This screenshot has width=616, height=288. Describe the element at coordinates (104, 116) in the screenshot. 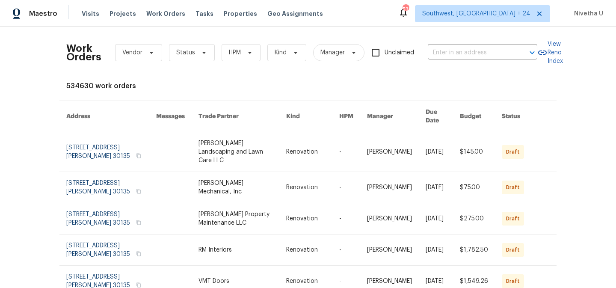

I see `th: Address` at that location.